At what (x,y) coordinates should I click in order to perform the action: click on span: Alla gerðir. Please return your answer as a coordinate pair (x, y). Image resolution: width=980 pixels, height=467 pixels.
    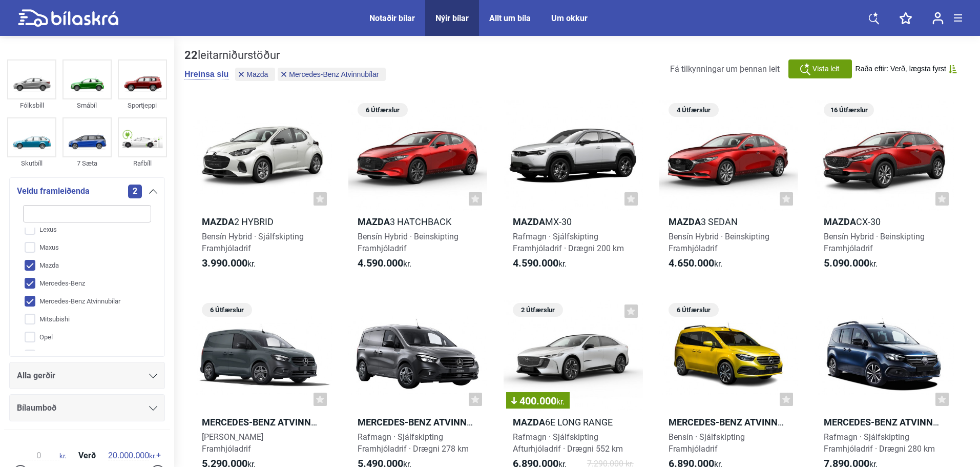
    Looking at the image, I should click on (36, 376).